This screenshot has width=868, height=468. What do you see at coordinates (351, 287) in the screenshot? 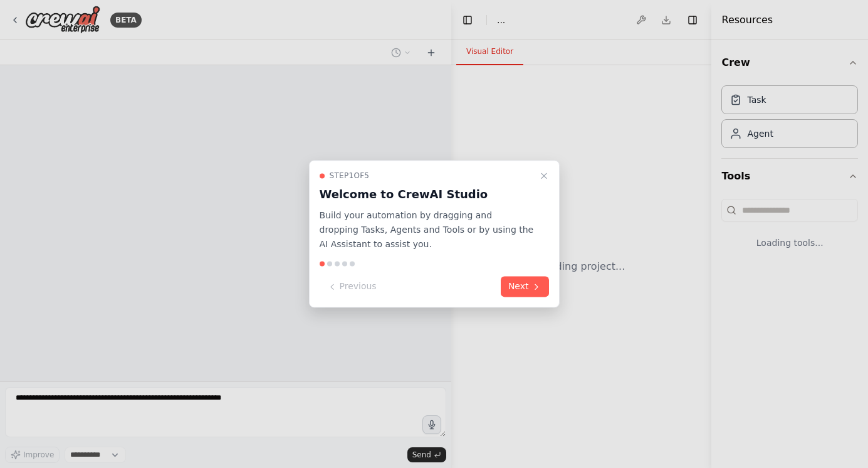
I see `button: Previous` at bounding box center [351, 287].